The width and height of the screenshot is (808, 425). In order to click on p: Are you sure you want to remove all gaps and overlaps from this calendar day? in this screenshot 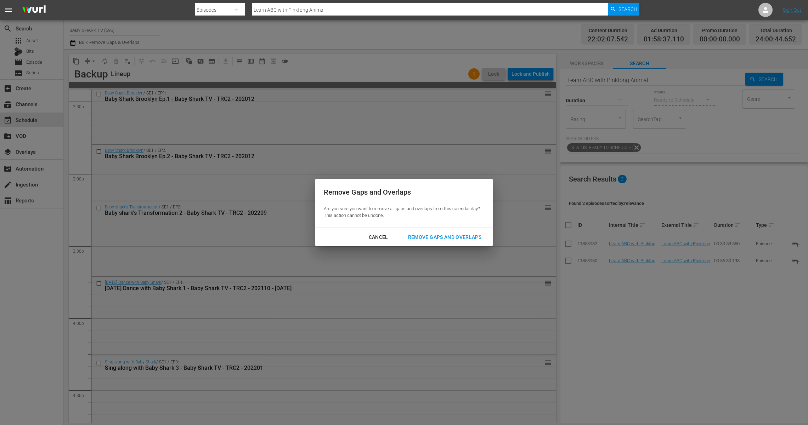, I will do `click(401, 209)`.